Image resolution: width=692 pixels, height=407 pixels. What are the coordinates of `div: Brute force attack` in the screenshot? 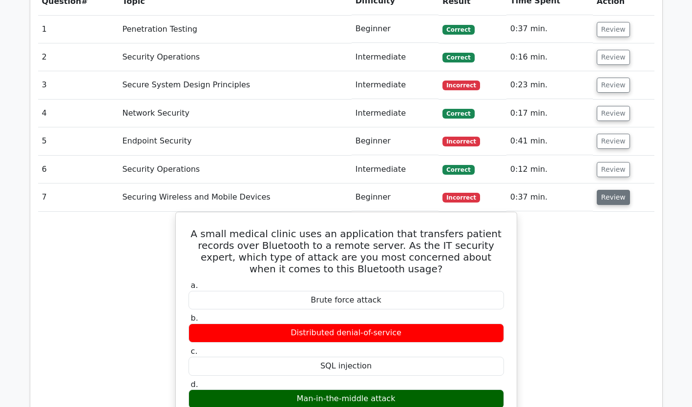 It's located at (346, 300).